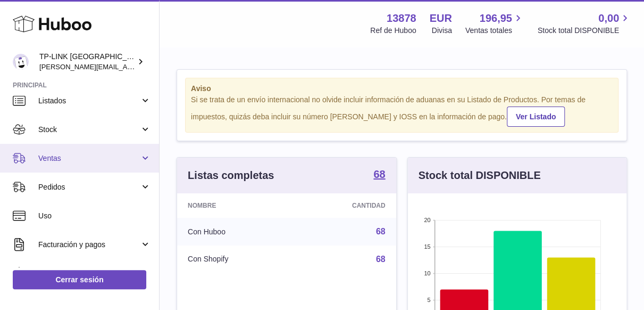 This screenshot has height=310, width=644. What do you see at coordinates (426, 246) in the screenshot?
I see `text: 15` at bounding box center [426, 246].